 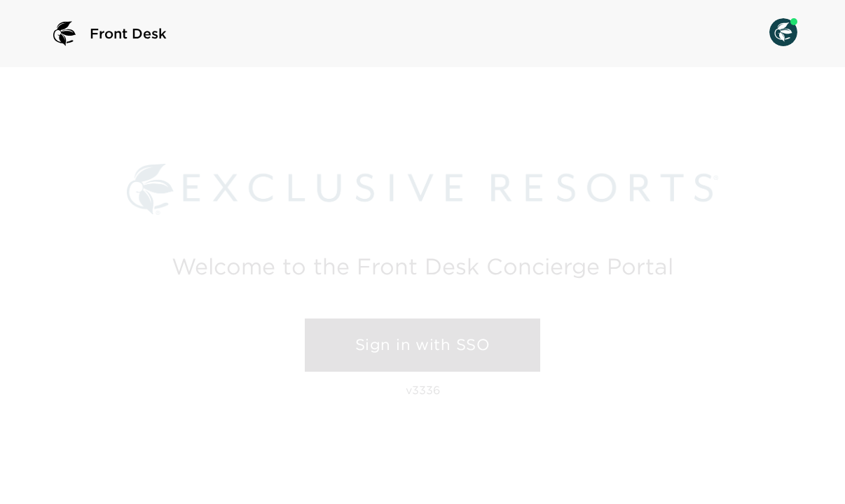 What do you see at coordinates (422, 189) in the screenshot?
I see `img: Exclusive Resorts logo` at bounding box center [422, 189].